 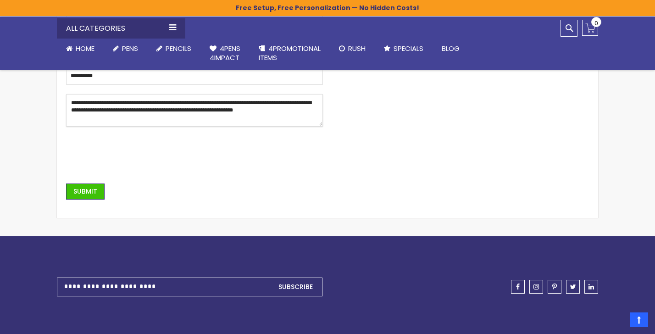 I want to click on a: twitter, so click(x=573, y=287).